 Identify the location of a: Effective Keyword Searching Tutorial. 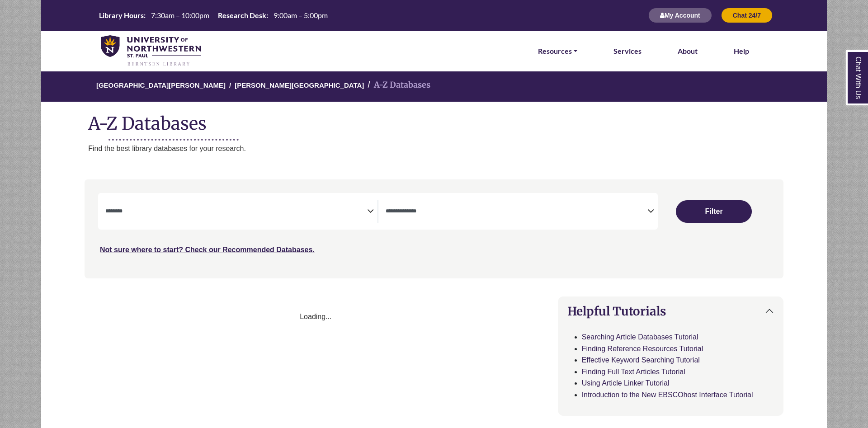
(640, 360).